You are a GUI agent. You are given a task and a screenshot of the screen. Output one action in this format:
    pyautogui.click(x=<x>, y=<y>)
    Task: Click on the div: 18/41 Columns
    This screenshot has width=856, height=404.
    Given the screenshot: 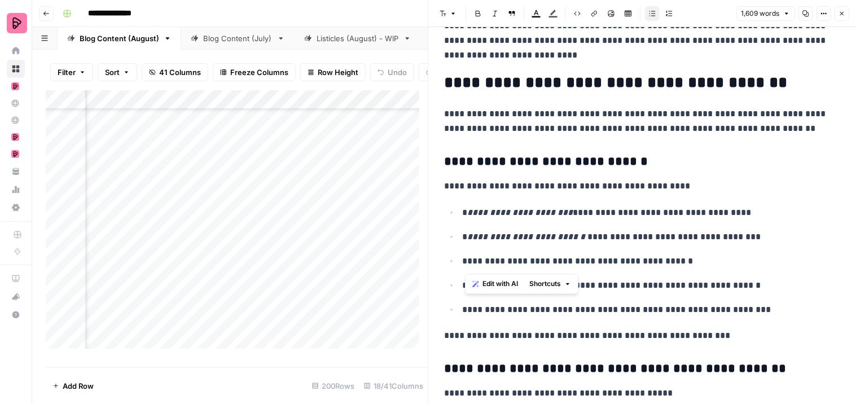 What is the action you would take?
    pyautogui.click(x=394, y=386)
    